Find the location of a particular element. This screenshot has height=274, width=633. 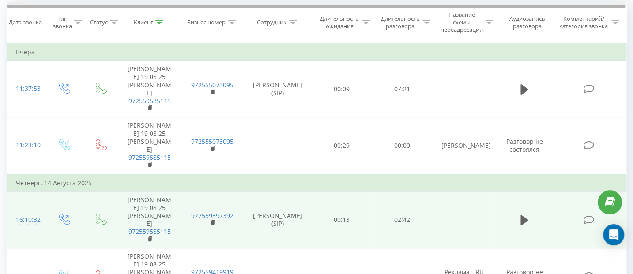

span: Разговор не состоялся is located at coordinates (524, 145).